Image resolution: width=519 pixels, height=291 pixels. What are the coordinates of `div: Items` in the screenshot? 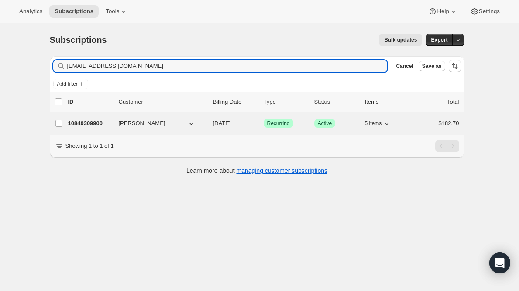 It's located at (387, 102).